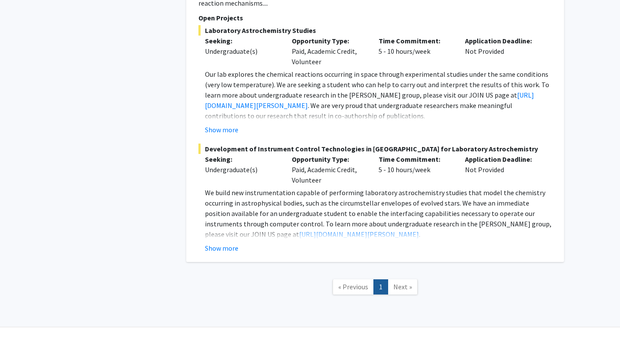  What do you see at coordinates (378, 214) in the screenshot?
I see `p: We build new instrumentation capable of performing laboratory astrochemistry studies that model t...` at bounding box center [378, 214].